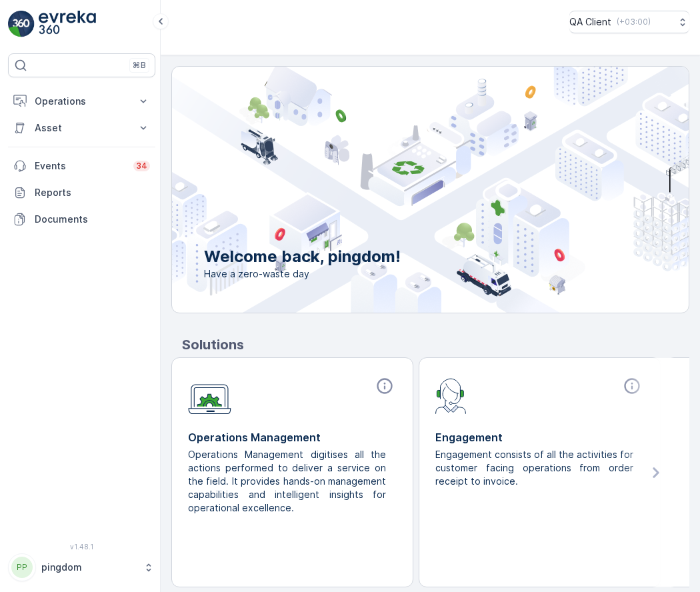 The image size is (700, 592). What do you see at coordinates (302, 257) in the screenshot?
I see `p: Welcome back, pingdom!` at bounding box center [302, 257].